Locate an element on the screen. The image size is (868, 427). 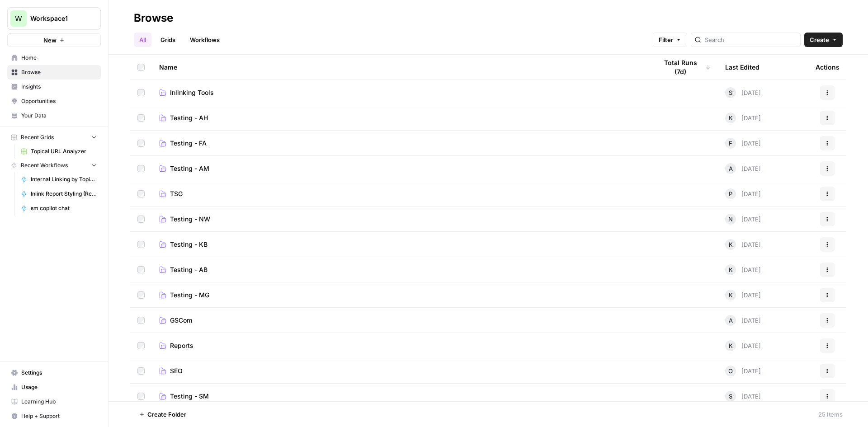
a: Reports is located at coordinates (401, 346).